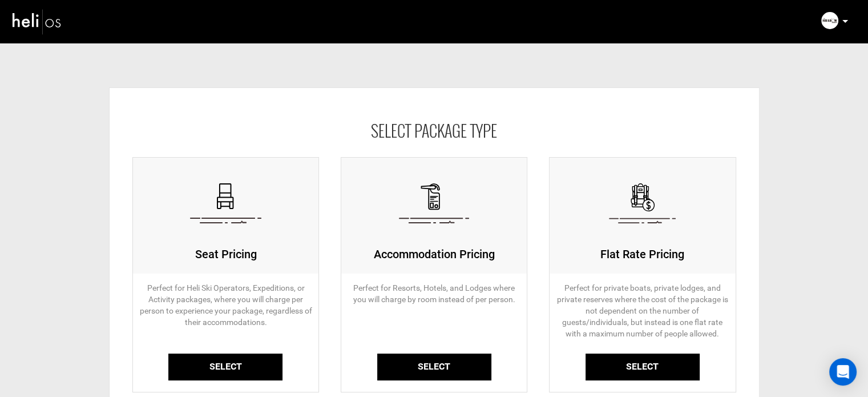  What do you see at coordinates (434, 131) in the screenshot?
I see `h3: Select package Type` at bounding box center [434, 131].